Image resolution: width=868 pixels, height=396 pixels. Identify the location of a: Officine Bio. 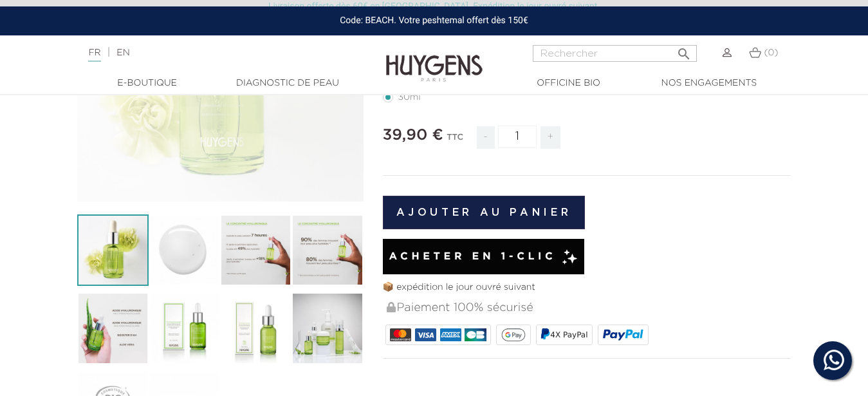
(569, 83).